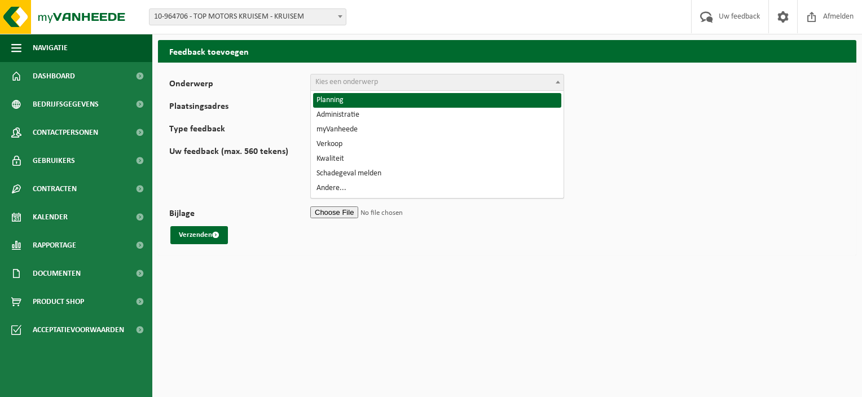 This screenshot has height=397, width=862. What do you see at coordinates (65, 133) in the screenshot?
I see `span: Contactpersonen` at bounding box center [65, 133].